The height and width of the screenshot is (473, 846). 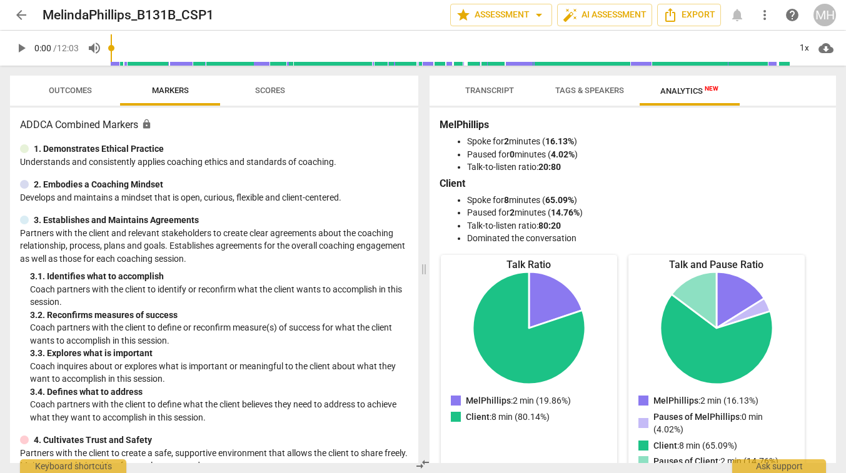 I want to click on span: Analytics, so click(x=689, y=91).